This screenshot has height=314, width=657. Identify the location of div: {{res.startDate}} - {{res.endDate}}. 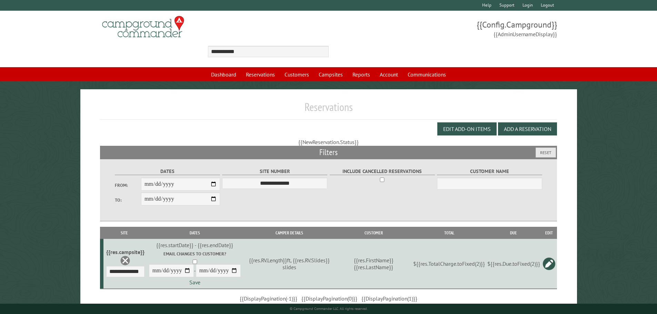
(194, 245).